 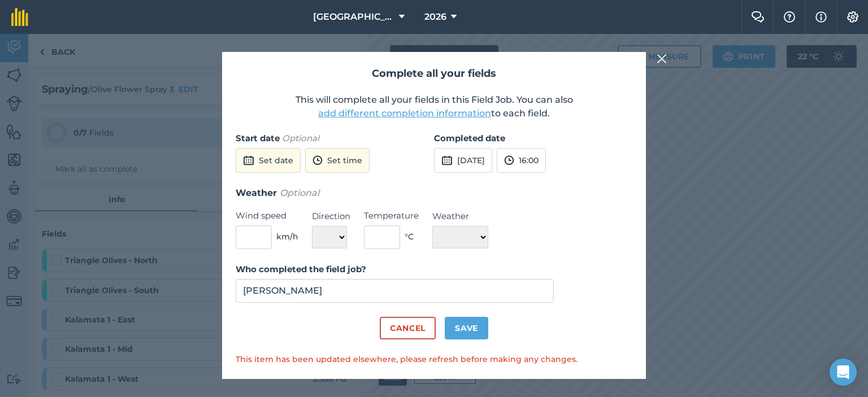 What do you see at coordinates (287, 237) in the screenshot?
I see `span: km/h` at bounding box center [287, 237].